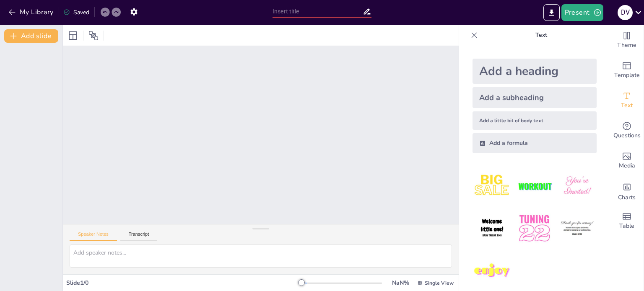  What do you see at coordinates (626, 45) in the screenshot?
I see `span: Theme` at bounding box center [626, 45].